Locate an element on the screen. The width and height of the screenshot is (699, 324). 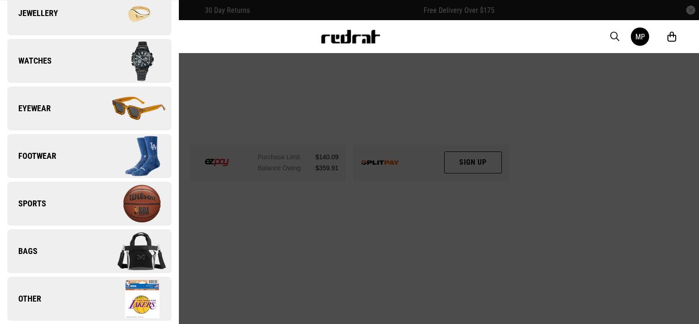
span: Bags is located at coordinates (22, 251).